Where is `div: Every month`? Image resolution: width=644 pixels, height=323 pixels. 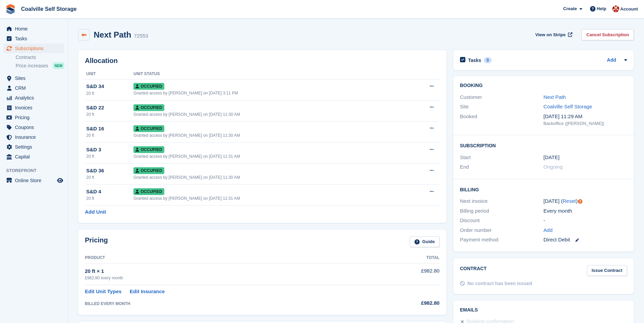 div: Every month is located at coordinates (585, 211).